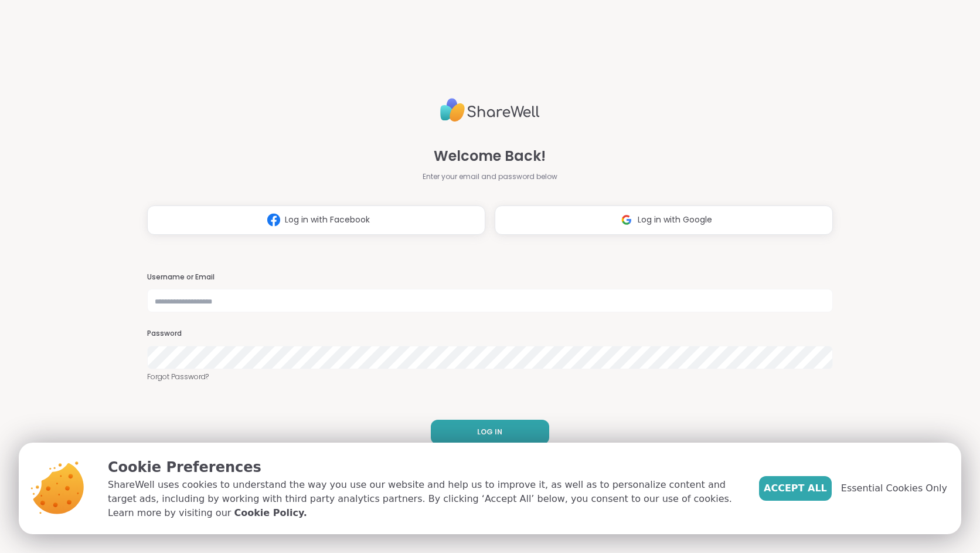 Image resolution: width=980 pixels, height=553 pixels. I want to click on span: Welcome Back!, so click(490, 156).